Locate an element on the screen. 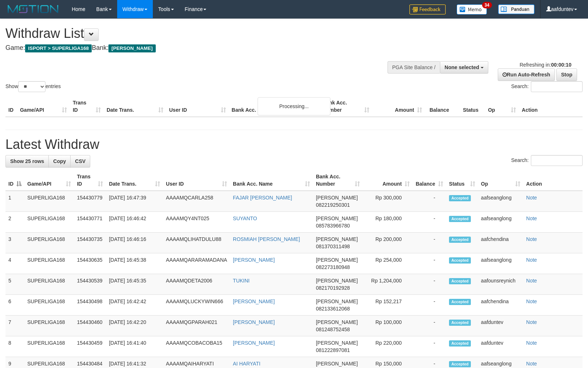 The image size is (588, 368). td: aafounsreynich is located at coordinates (500, 284).